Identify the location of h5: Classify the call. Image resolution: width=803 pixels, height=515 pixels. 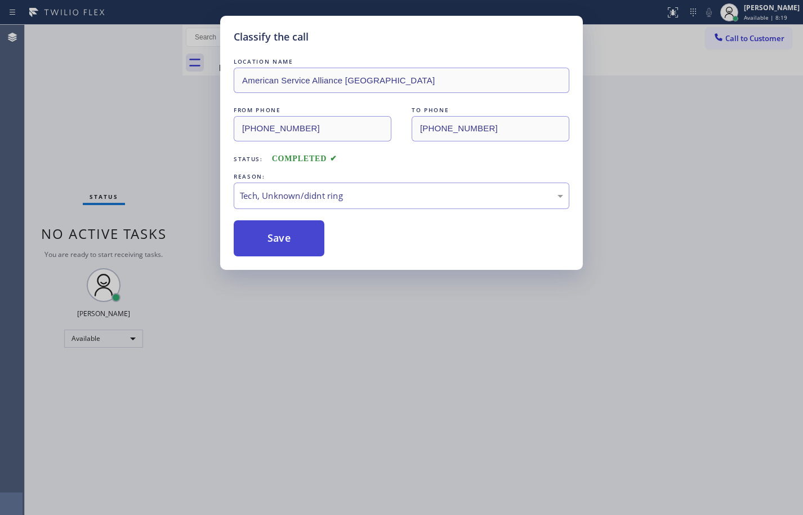
(271, 37).